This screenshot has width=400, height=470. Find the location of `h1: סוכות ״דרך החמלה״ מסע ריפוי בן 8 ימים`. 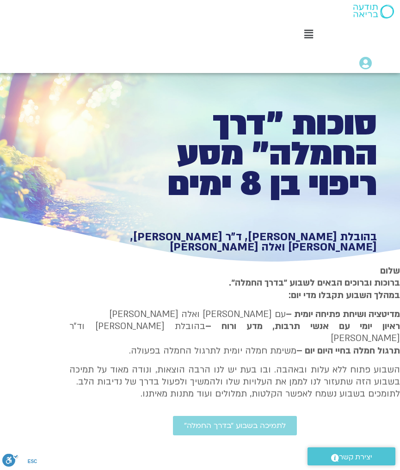

h1: סוכות ״דרך החמלה״ מסע ריפוי בן 8 ימים is located at coordinates (249, 154).